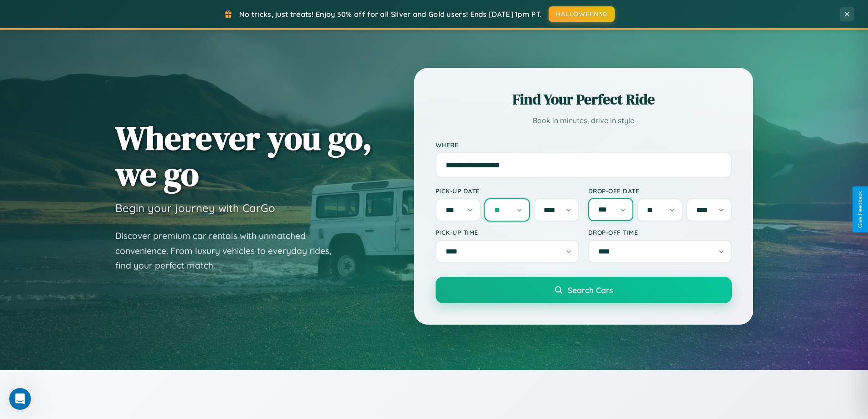  What do you see at coordinates (582, 14) in the screenshot?
I see `button: HALLOWEEN30` at bounding box center [582, 14].